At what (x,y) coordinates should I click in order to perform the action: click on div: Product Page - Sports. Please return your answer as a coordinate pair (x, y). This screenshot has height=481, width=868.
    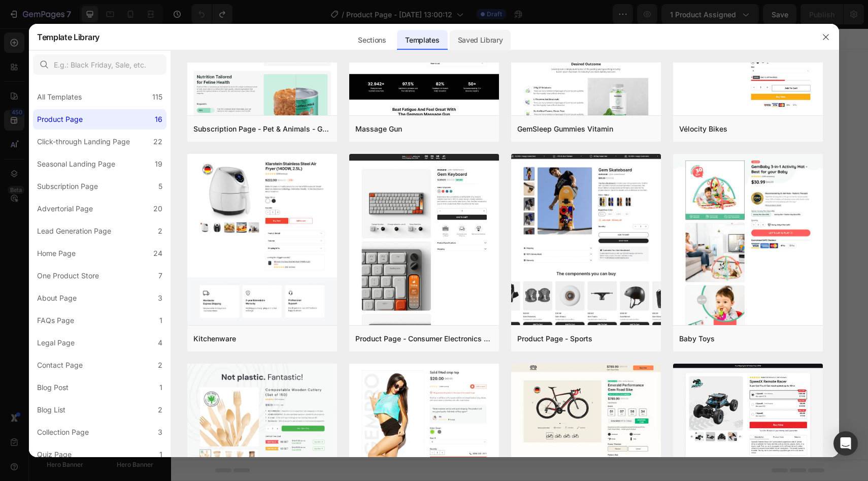
    Looking at the image, I should click on (555, 339).